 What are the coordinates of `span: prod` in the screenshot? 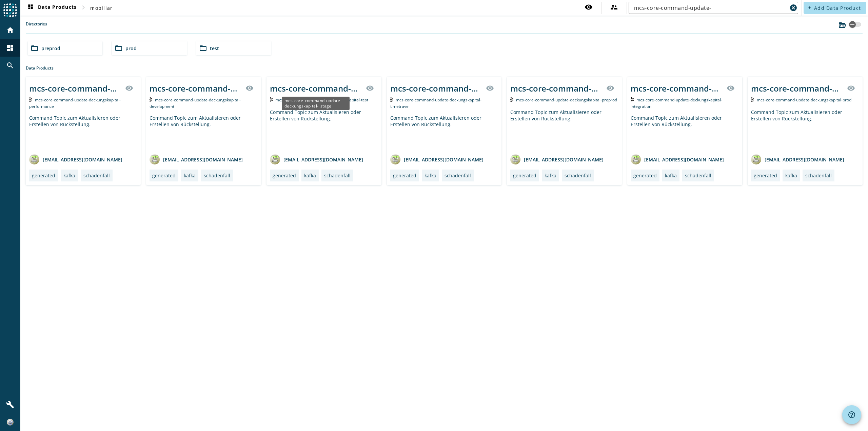 It's located at (131, 48).